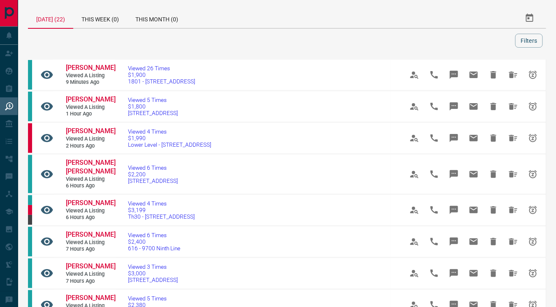 Image resolution: width=556 pixels, height=307 pixels. Describe the element at coordinates (161, 68) in the screenshot. I see `span: Viewed 26 Times` at that location.